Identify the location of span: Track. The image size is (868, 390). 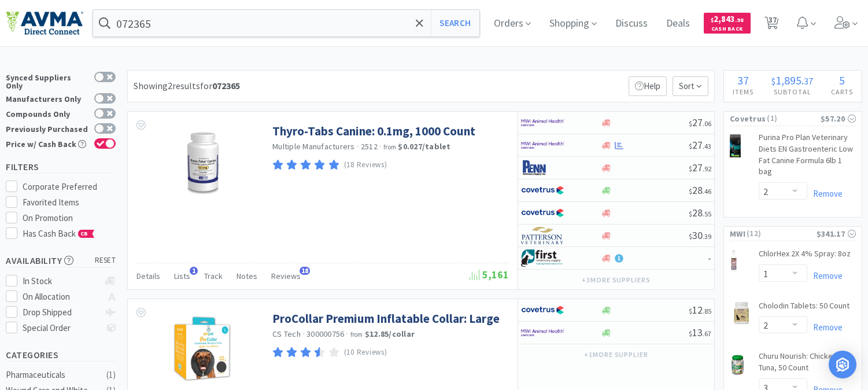
(213, 276).